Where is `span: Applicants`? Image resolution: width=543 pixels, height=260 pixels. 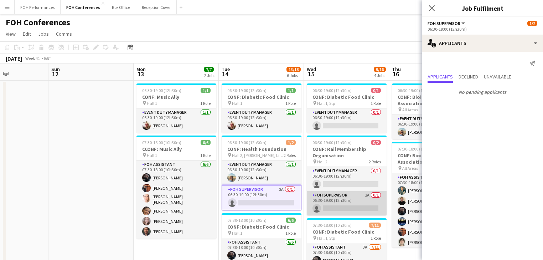
span: Applicants is located at coordinates (440, 77).